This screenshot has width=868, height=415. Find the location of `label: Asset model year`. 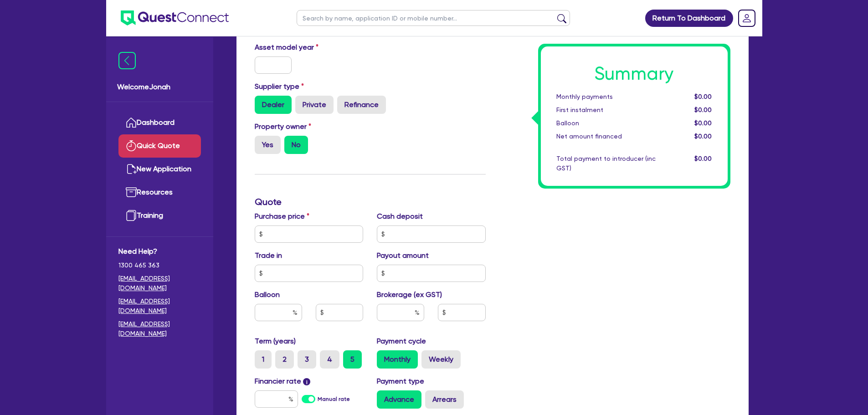

label: Asset model year is located at coordinates (309, 47).